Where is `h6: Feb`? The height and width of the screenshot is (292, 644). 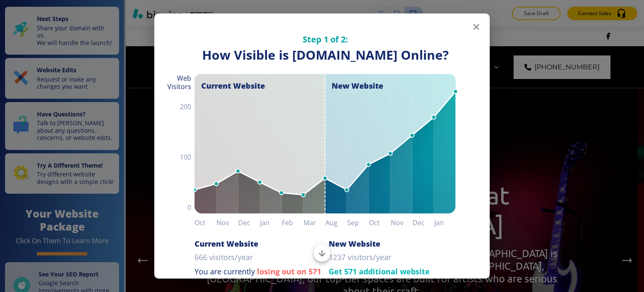
h6: Feb is located at coordinates (293, 223).